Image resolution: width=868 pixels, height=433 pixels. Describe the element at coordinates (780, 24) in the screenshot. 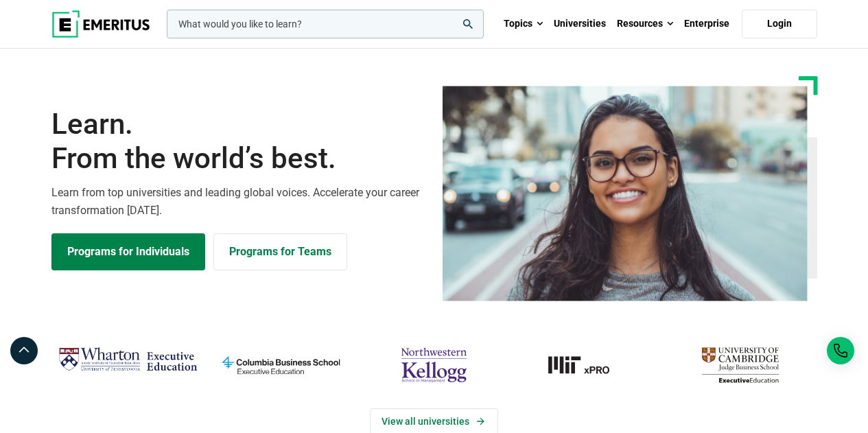

I see `a: Login` at that location.